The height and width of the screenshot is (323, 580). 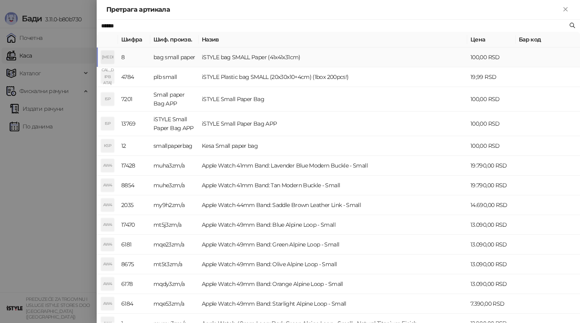 I want to click on td: 6181, so click(x=134, y=245).